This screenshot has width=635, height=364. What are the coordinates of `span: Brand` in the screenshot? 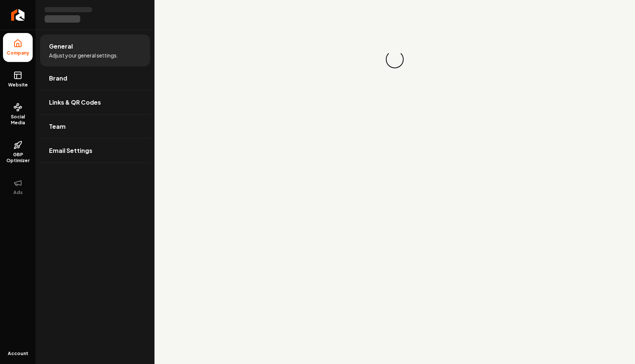 It's located at (58, 78).